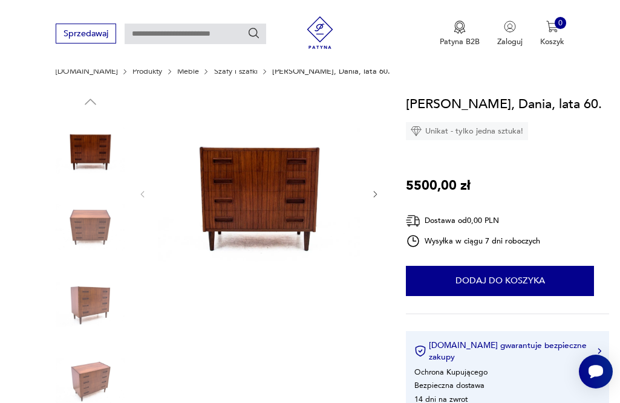 This screenshot has width=620, height=403. What do you see at coordinates (473, 221) in the screenshot?
I see `div: Dostawa od 0,00 PLN` at bounding box center [473, 221].